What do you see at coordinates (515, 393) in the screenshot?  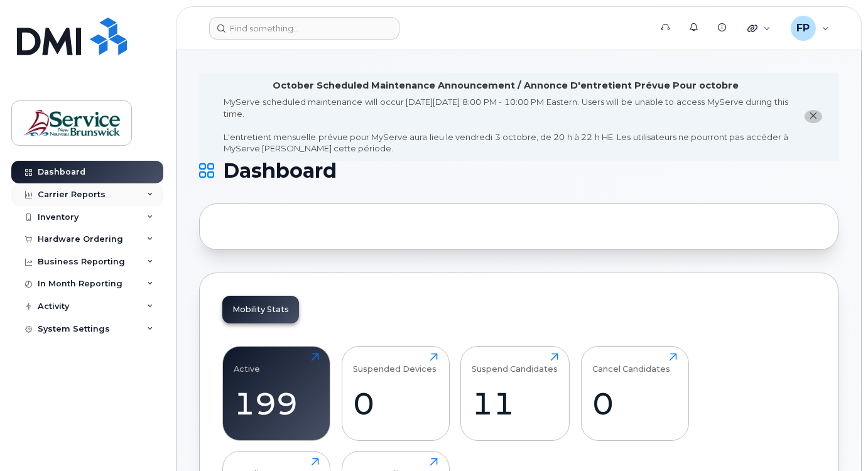 I see `a: Suspend Candidates11` at bounding box center [515, 393].